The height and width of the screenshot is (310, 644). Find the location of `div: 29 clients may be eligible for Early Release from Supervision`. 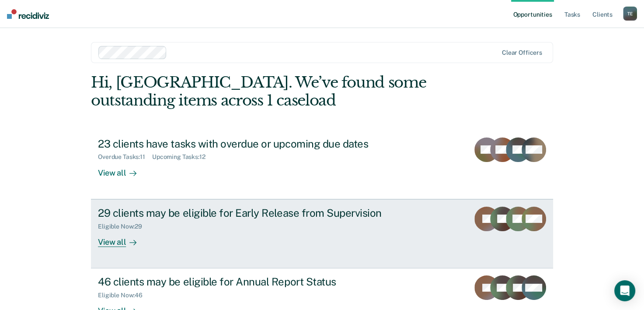

div: 29 clients may be eligible for Early Release from Supervision is located at coordinates (251, 213).